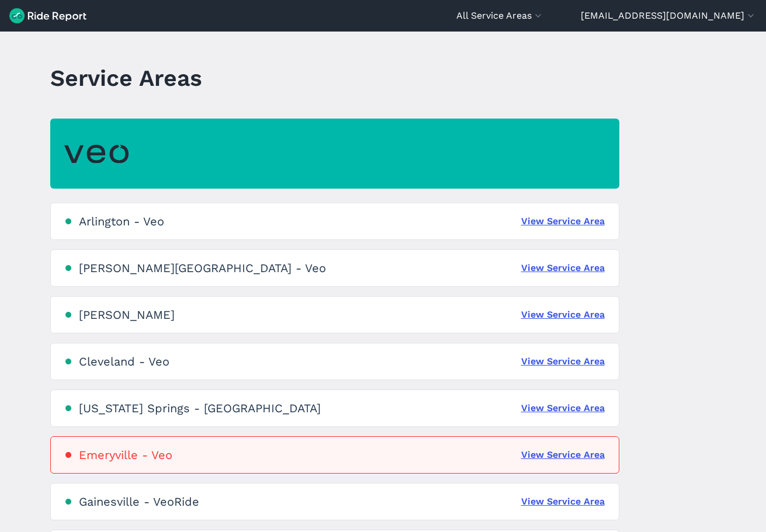 The width and height of the screenshot is (766, 532). I want to click on div: Arlington - Veo, so click(122, 221).